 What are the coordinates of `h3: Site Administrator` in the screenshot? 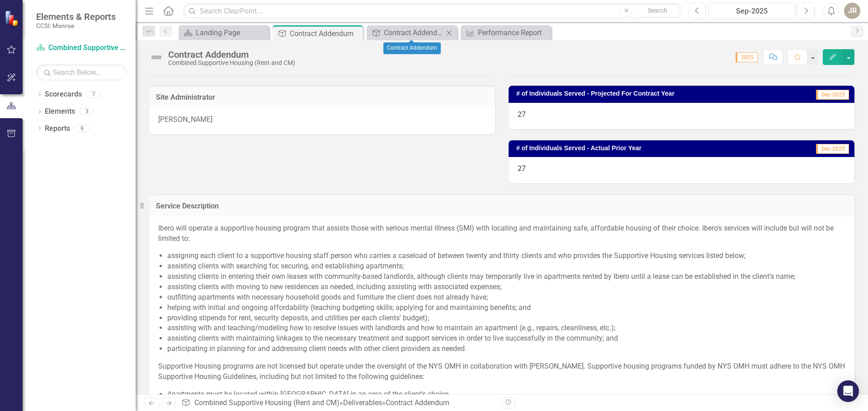 It's located at (321, 98).